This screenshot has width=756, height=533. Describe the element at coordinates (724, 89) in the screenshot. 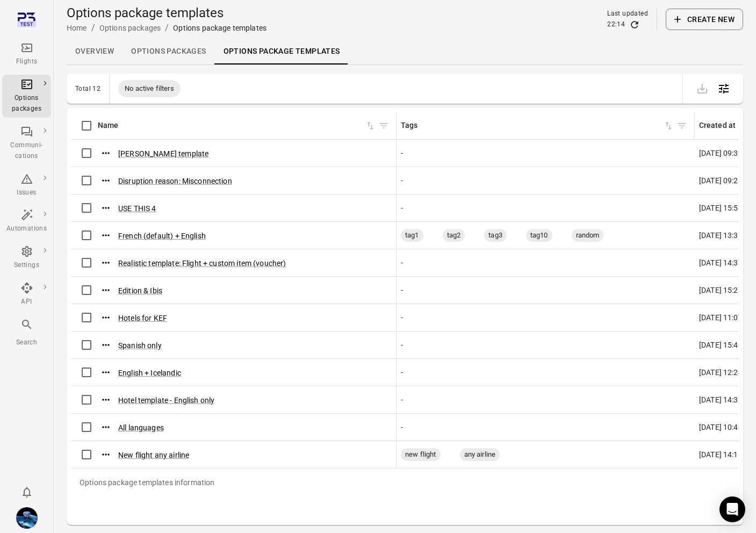

I see `button: Open table configuration` at that location.